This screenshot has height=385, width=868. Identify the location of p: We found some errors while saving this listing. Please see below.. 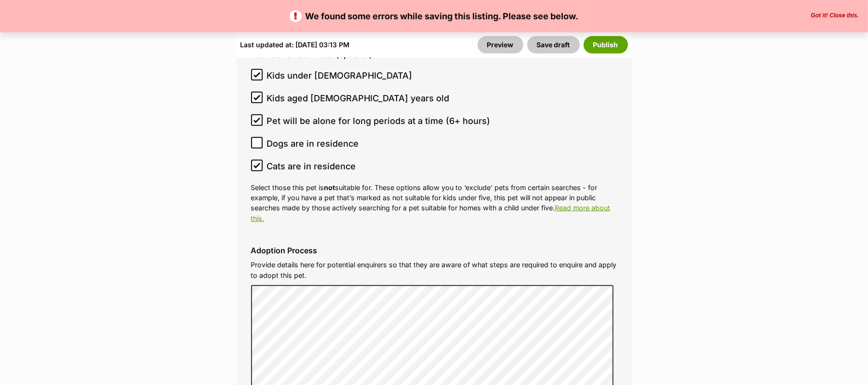
(434, 16).